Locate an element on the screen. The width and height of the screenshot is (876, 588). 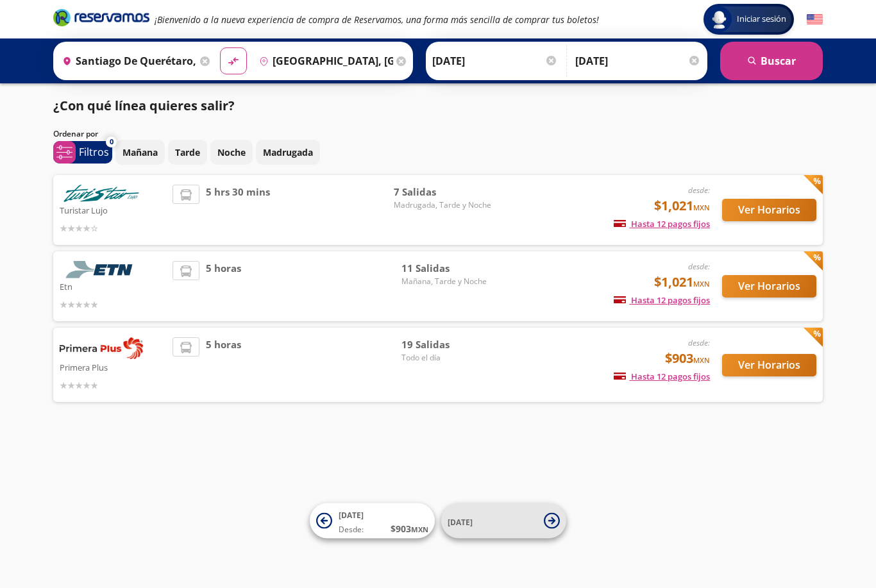
span: Mañana, Tarde y Noche is located at coordinates (447, 281).